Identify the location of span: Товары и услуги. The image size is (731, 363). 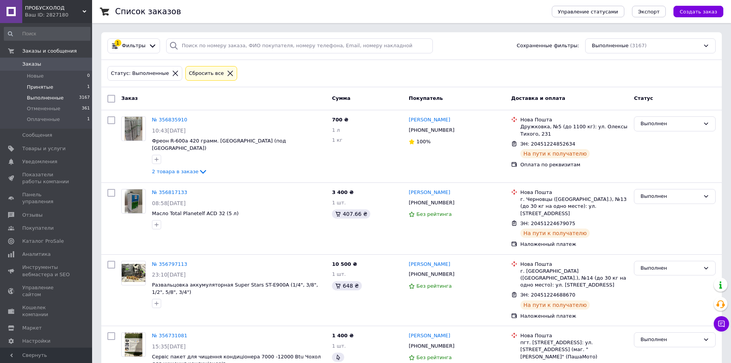
(44, 149).